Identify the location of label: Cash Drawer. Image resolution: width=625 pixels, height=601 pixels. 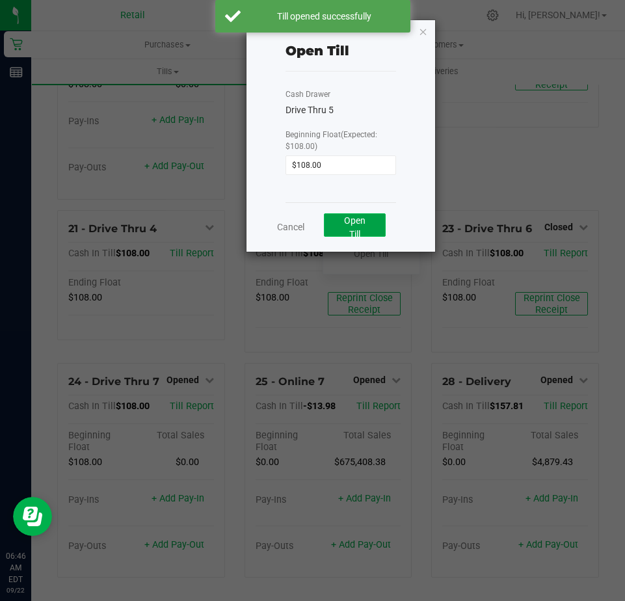
(308, 94).